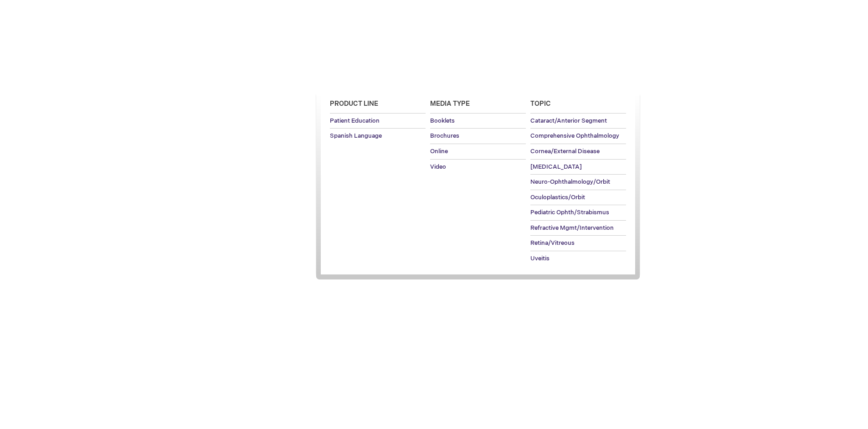 Image resolution: width=868 pixels, height=429 pixels. What do you see at coordinates (570, 213) in the screenshot?
I see `span: Pediatric Ophth/Strabismus` at bounding box center [570, 213].